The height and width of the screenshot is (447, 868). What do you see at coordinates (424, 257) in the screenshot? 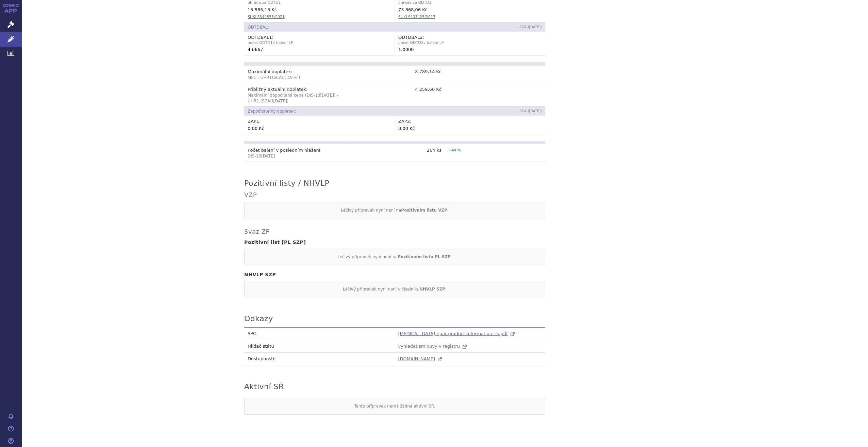
I see `strong: Pozitivním listu PL SZP` at bounding box center [424, 257].